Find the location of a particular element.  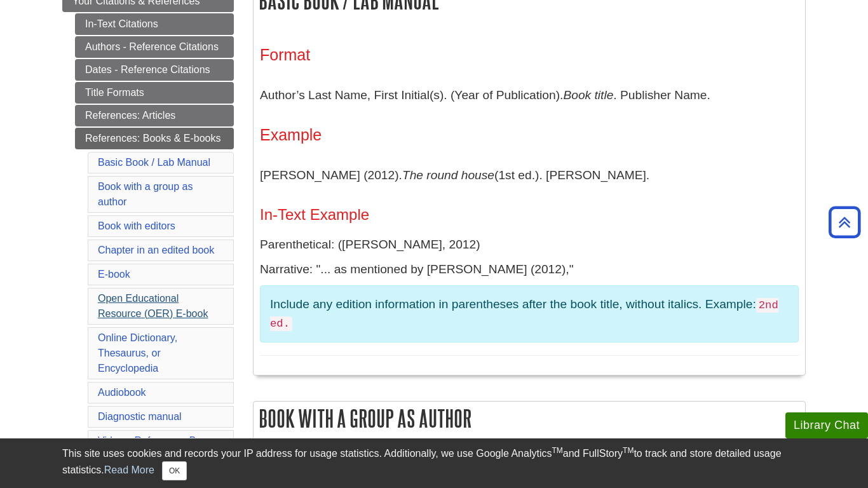

a: Online Dictionary, Thesaurus, or Encyclopedia is located at coordinates (137, 353).